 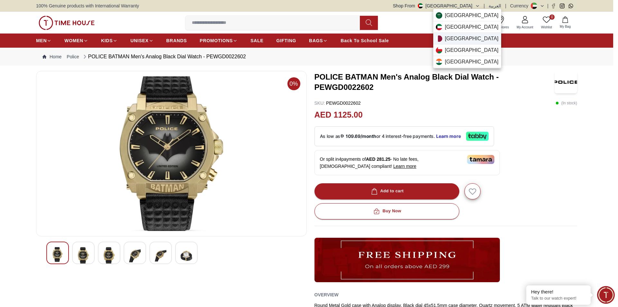 I want to click on img: Saudi Arabia, so click(x=439, y=15).